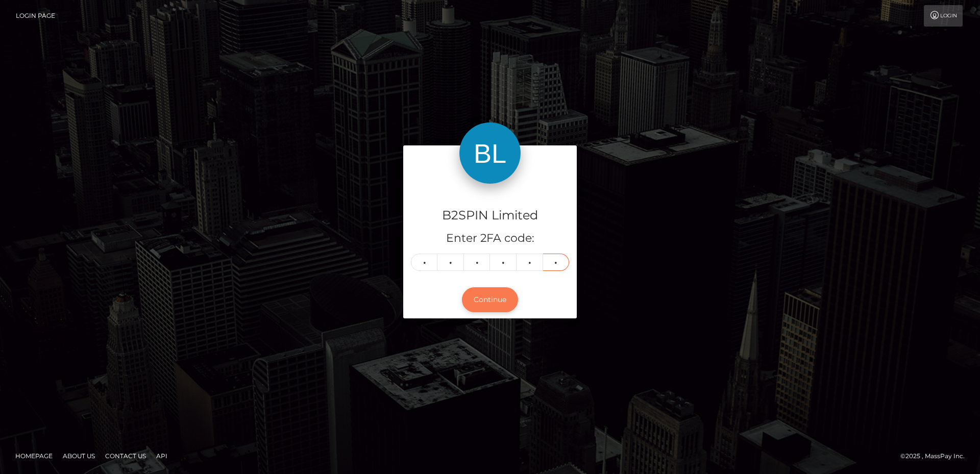 The image size is (980, 474). Describe the element at coordinates (490, 216) in the screenshot. I see `h4: B2SPIN Limited` at that location.